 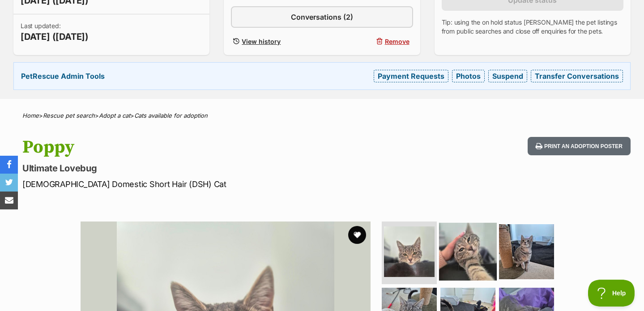 What do you see at coordinates (171, 115) in the screenshot?
I see `a: Cats available for adoption` at bounding box center [171, 115].